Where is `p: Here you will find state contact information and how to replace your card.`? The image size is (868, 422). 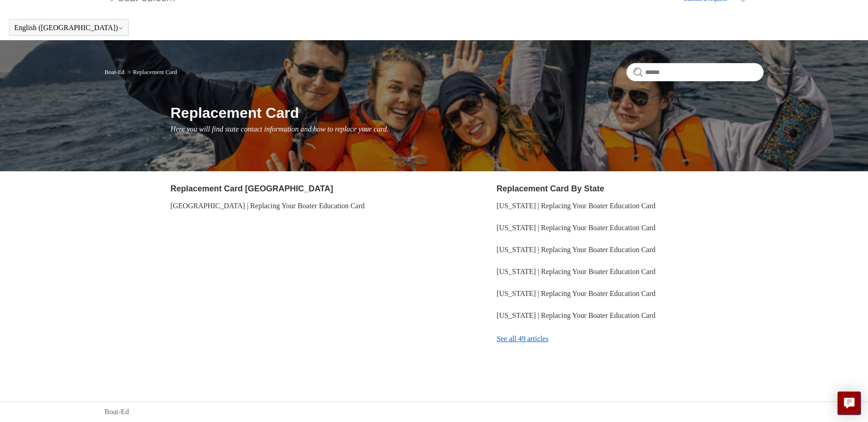
p: Here you will find state contact information and how to replace your card. is located at coordinates (467, 130).